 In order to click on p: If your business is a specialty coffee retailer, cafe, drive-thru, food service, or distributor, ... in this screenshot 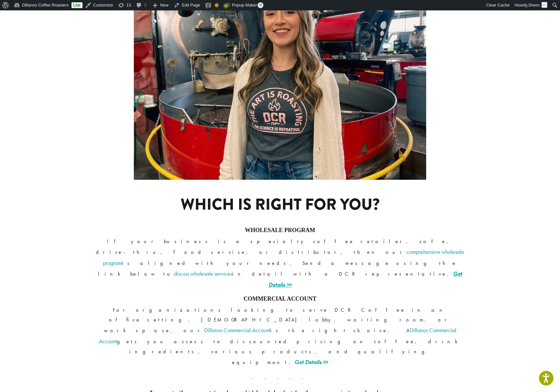, I will do `click(280, 263)`.